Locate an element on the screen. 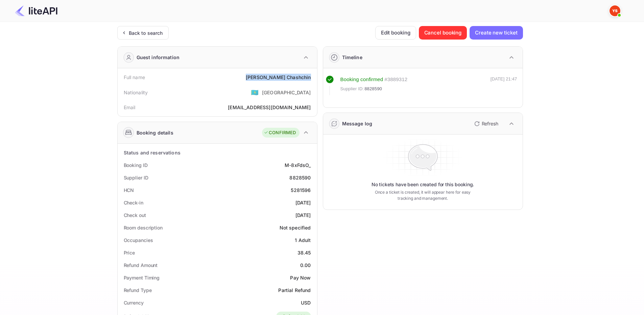  div: M-8xFdsO_ is located at coordinates (297, 165).